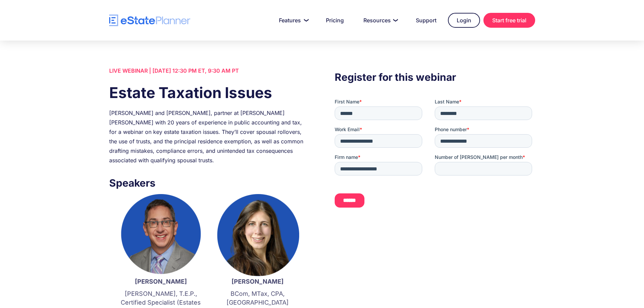 Image resolution: width=644 pixels, height=308 pixels. I want to click on span: Phone number, so click(116, 31).